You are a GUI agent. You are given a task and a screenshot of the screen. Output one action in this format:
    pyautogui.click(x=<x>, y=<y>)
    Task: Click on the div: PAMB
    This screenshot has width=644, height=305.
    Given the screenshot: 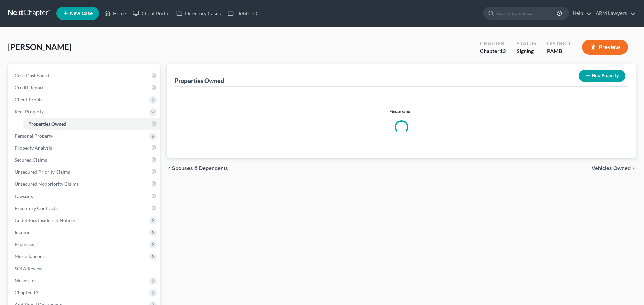 What is the action you would take?
    pyautogui.click(x=559, y=51)
    